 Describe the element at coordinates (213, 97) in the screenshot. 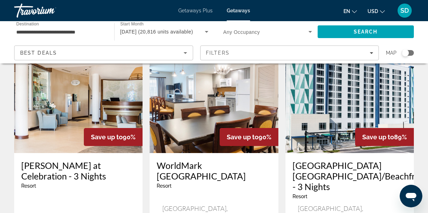

I see `a: WorldMark Orlando Kingstown Reef` at that location.